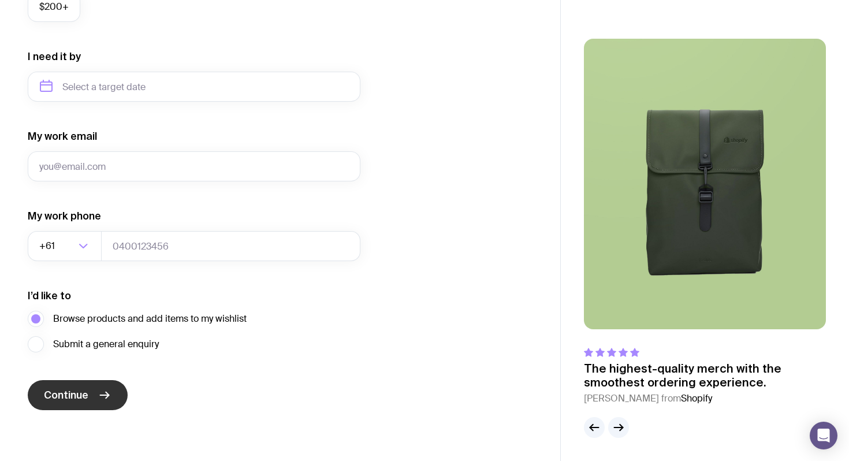 The width and height of the screenshot is (849, 461). I want to click on button: Continue, so click(77, 395).